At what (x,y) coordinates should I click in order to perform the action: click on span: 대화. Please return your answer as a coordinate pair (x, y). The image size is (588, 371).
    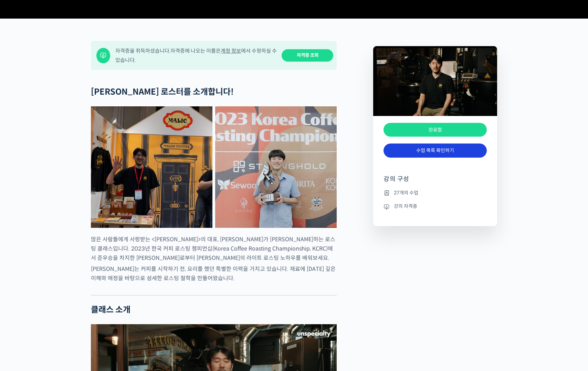
    Looking at the image, I should click on (67, 232).